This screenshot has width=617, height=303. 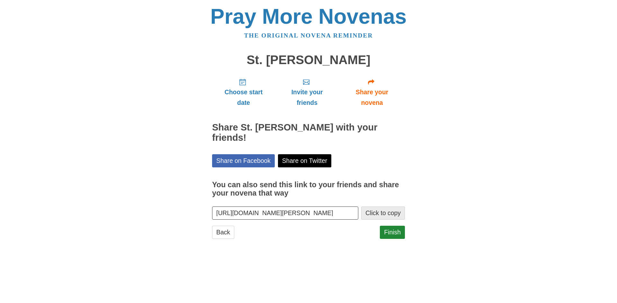 What do you see at coordinates (307, 98) in the screenshot?
I see `span: Invite your friends` at bounding box center [307, 98].